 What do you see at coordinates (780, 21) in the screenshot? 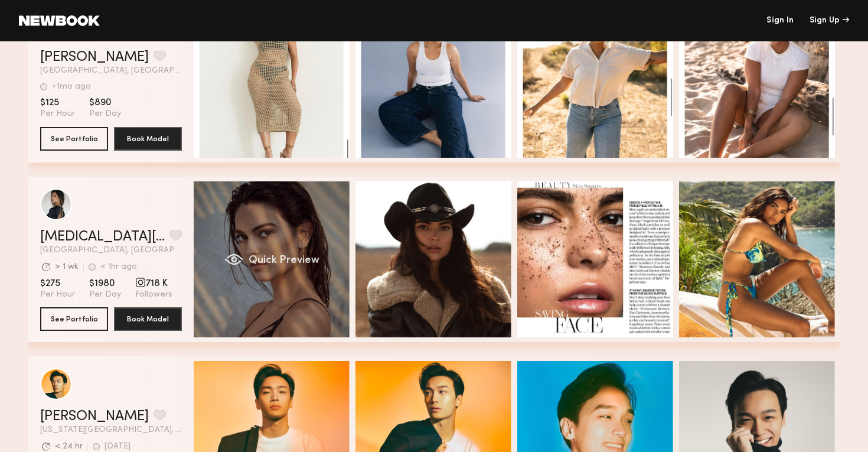
I see `a: Sign In` at bounding box center [780, 21].